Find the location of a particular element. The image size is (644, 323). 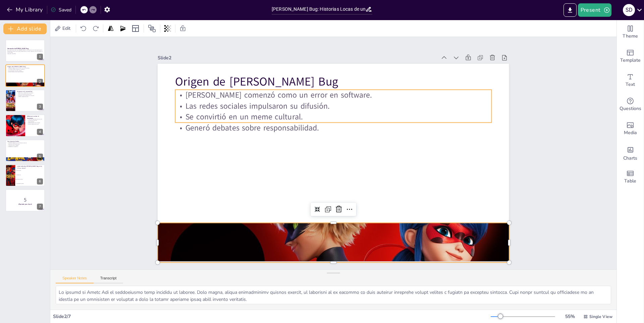

div: Layout is located at coordinates (136, 29).